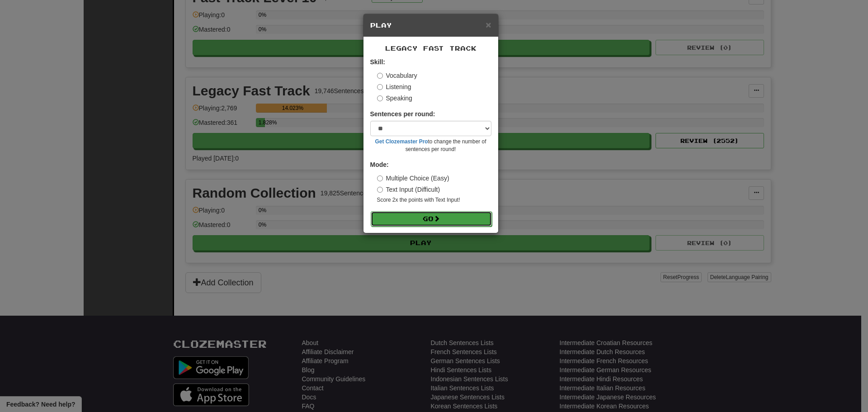 This screenshot has width=868, height=412. What do you see at coordinates (395, 98) in the screenshot?
I see `label: Speaking` at bounding box center [395, 98].